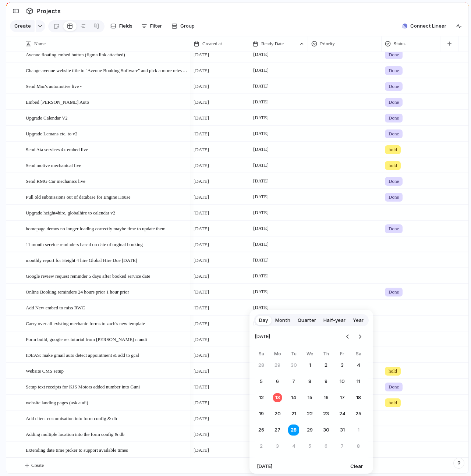  Describe the element at coordinates (358, 430) in the screenshot. I see `button: Saturday, November 1st, 2025` at that location.